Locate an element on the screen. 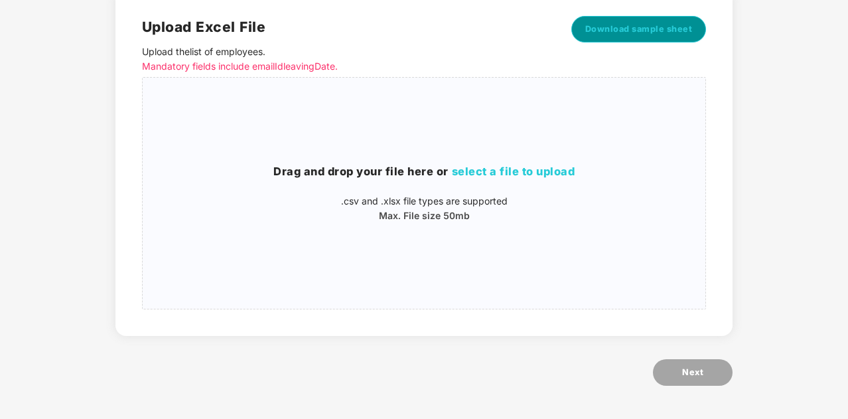 The image size is (848, 419). button: Download sample sheet is located at coordinates (639, 29).